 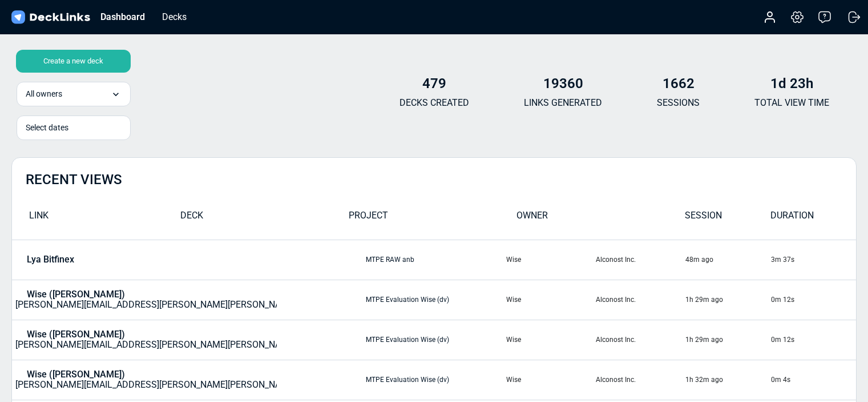 I want to click on div: DECK, so click(x=264, y=218).